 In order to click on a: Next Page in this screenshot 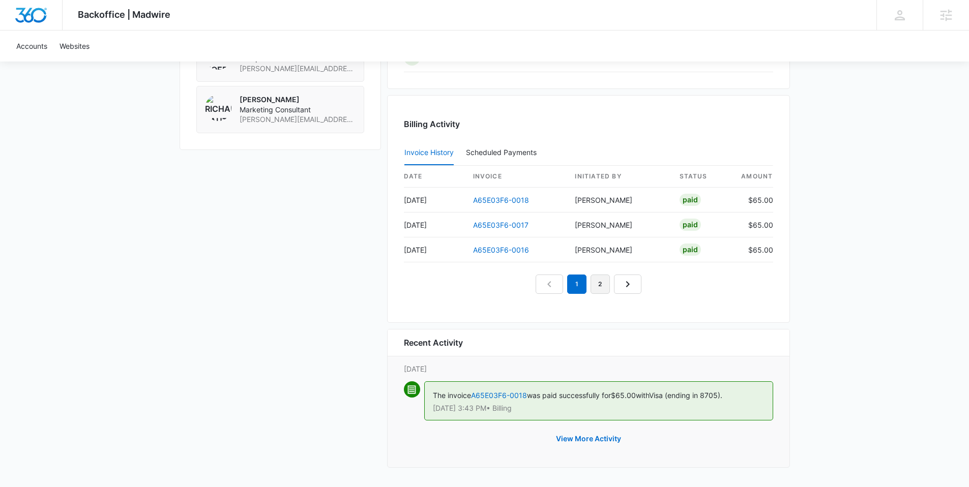, I will do `click(628, 284)`.